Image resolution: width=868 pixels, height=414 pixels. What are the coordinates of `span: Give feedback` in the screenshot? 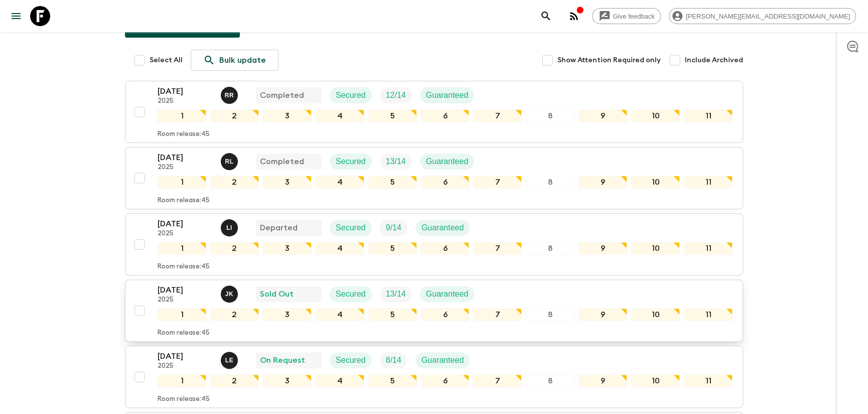 It's located at (633, 16).